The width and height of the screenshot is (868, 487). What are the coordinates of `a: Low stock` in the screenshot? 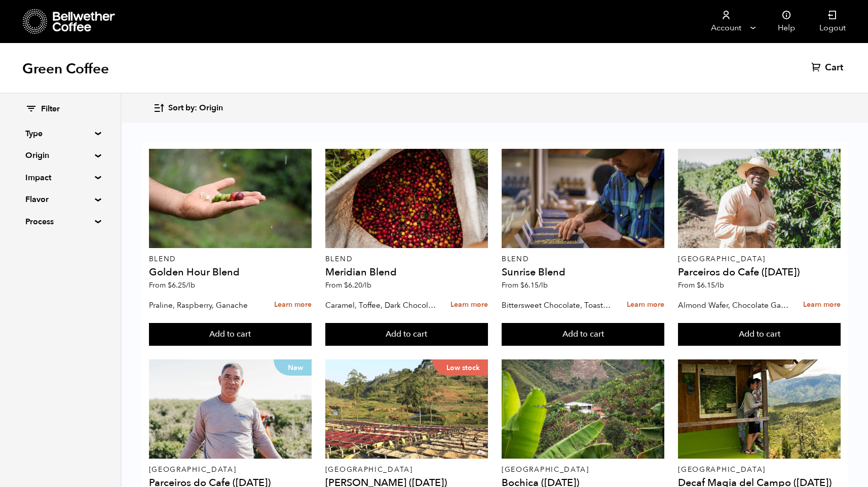 It's located at (406, 410).